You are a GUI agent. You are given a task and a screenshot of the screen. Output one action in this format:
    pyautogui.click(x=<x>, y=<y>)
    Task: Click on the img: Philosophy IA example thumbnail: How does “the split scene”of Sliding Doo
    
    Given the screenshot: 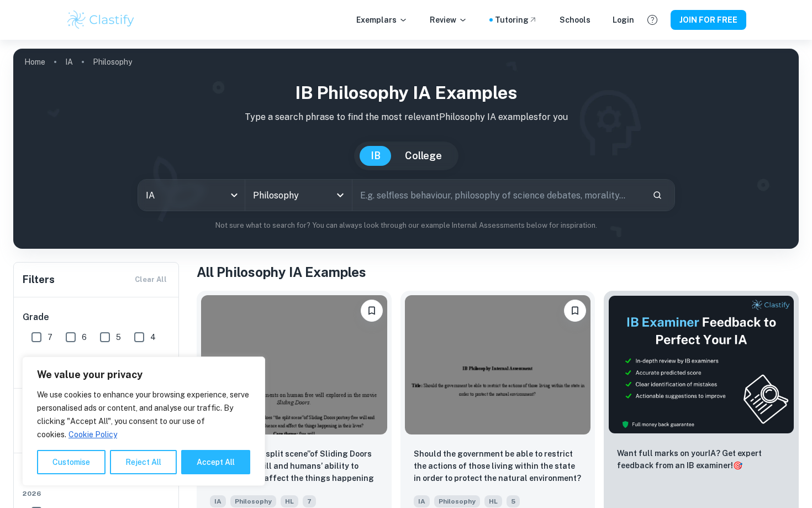 What is the action you would take?
    pyautogui.click(x=294, y=365)
    